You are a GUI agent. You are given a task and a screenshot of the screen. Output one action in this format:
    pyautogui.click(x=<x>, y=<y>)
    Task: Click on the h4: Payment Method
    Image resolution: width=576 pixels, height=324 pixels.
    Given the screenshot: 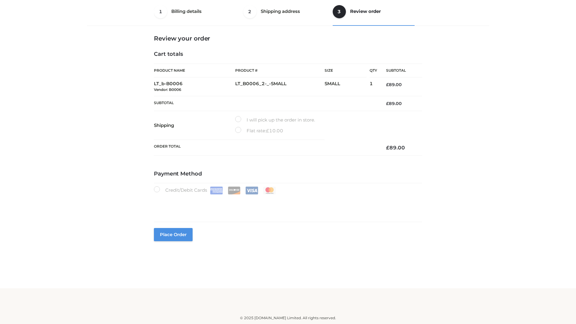 What is the action you would take?
    pyautogui.click(x=288, y=174)
    